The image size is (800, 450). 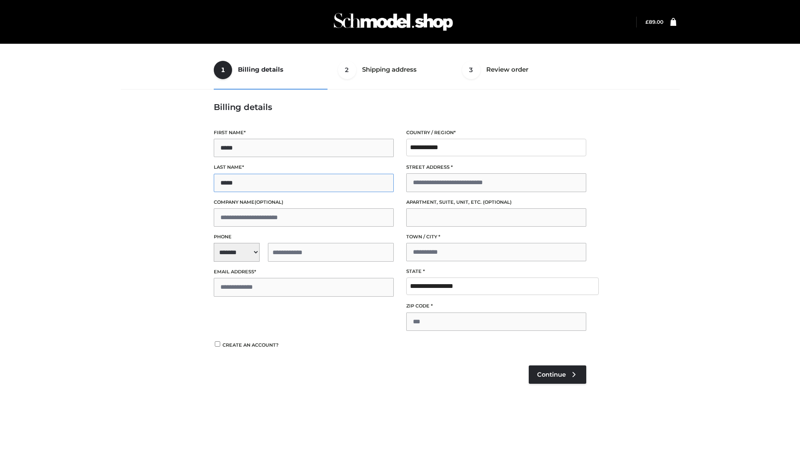 I want to click on label: Apartment, suite, unit, etc., so click(x=496, y=202).